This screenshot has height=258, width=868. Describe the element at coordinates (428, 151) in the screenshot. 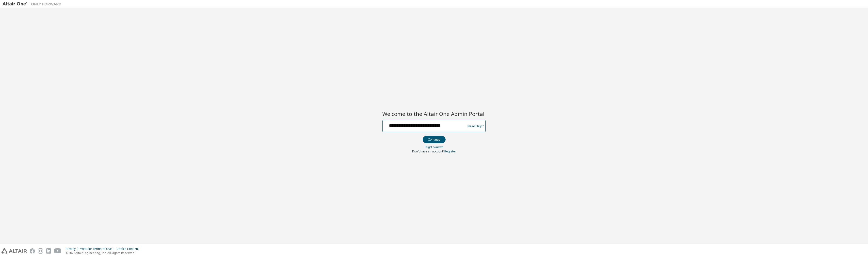

I see `span: Don't have an account?` at that location.